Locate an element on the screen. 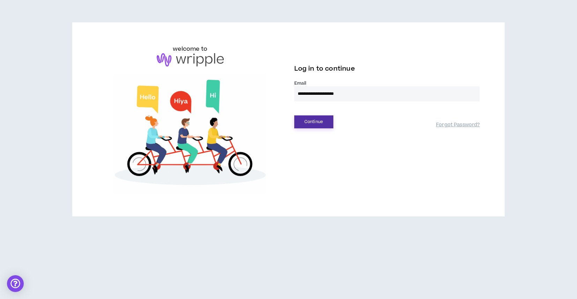 The height and width of the screenshot is (299, 577). h6: welcome to is located at coordinates (190, 49).